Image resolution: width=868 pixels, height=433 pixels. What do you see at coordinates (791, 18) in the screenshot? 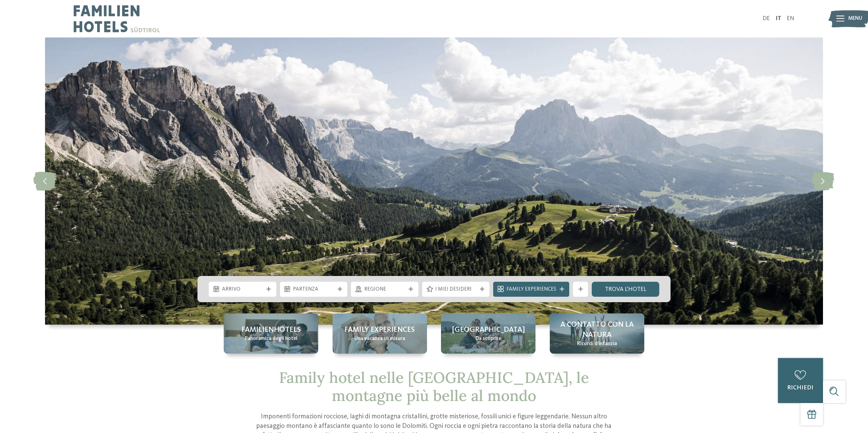
I see `a: EN` at bounding box center [791, 18].